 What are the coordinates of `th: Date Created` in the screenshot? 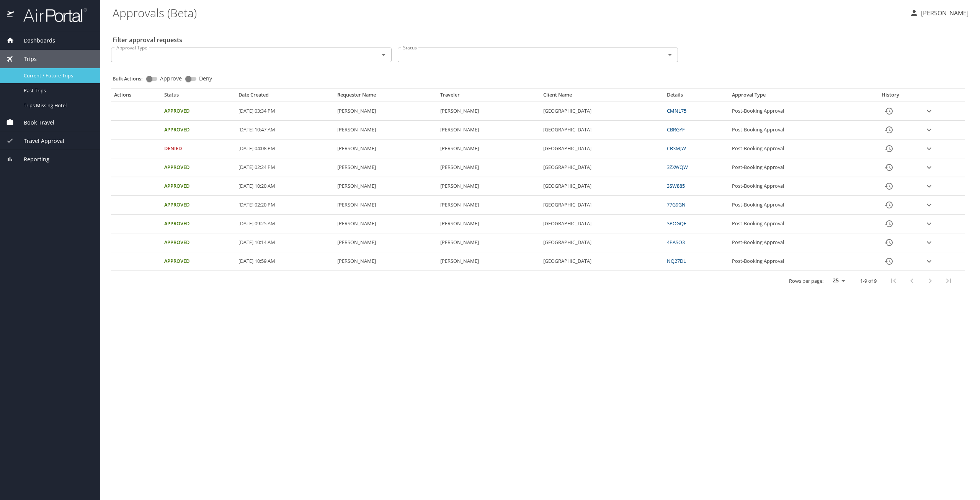 It's located at (285, 97).